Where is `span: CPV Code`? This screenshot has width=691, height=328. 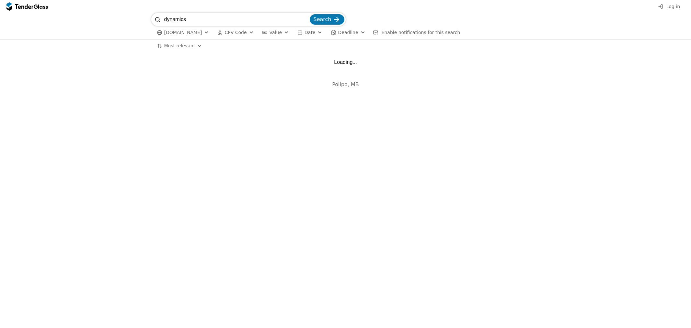
span: CPV Code is located at coordinates (235, 32).